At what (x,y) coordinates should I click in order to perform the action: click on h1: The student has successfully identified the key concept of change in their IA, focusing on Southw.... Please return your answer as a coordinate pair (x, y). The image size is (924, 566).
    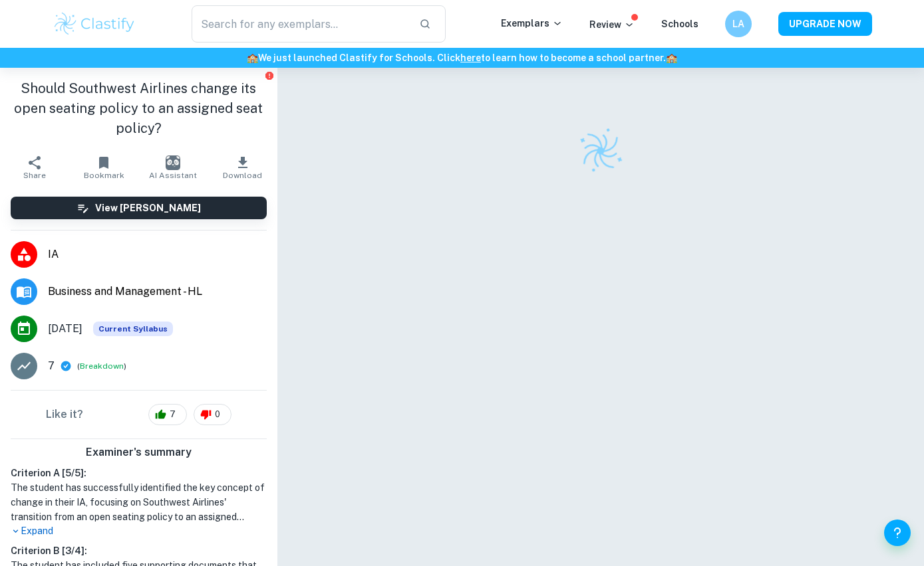
    Looking at the image, I should click on (138, 502).